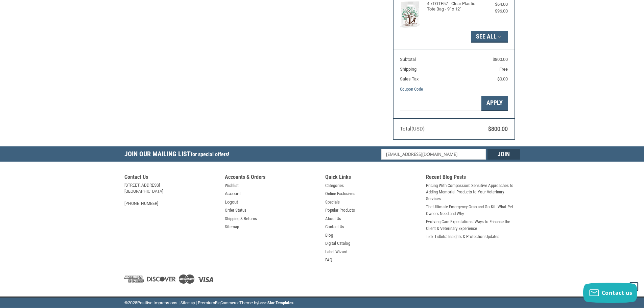 Image resolution: width=644 pixels, height=308 pixels. I want to click on a: Popular Products, so click(340, 211).